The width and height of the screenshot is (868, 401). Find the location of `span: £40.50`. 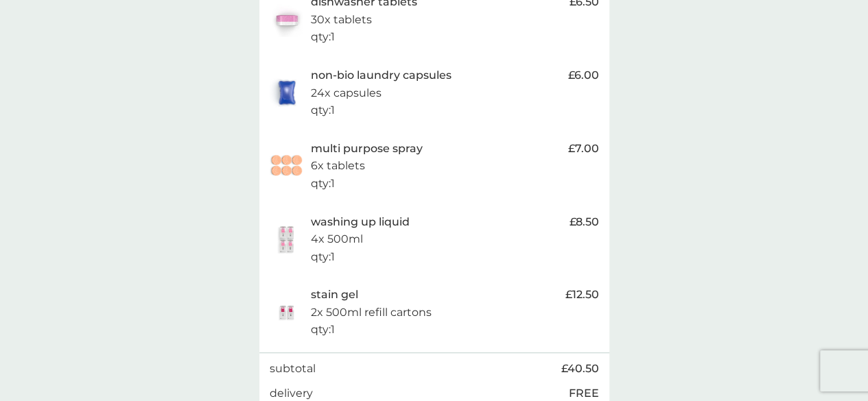

span: £40.50 is located at coordinates (580, 369).